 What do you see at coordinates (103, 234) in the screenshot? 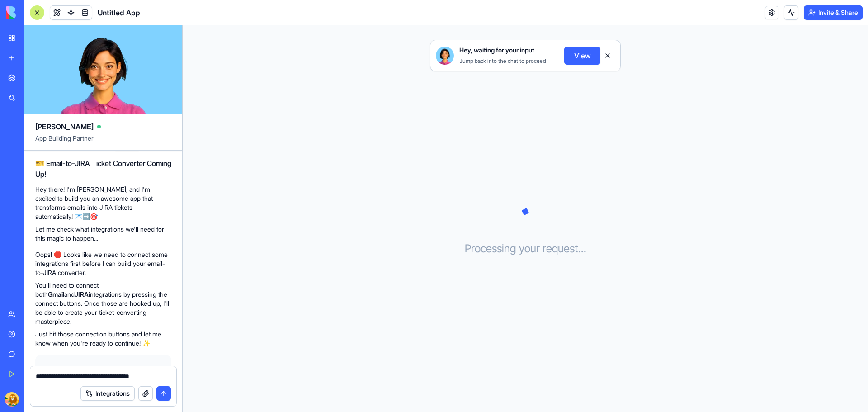
I see `p: Let me check what integrations we'll need for this magic to happen...` at bounding box center [103, 234].